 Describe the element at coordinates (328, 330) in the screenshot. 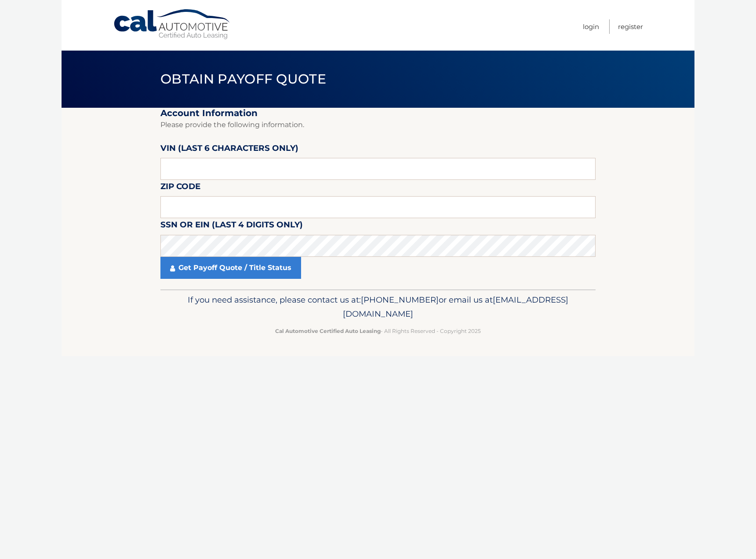

I see `strong: Cal Automotive Certified Auto Leasing` at that location.